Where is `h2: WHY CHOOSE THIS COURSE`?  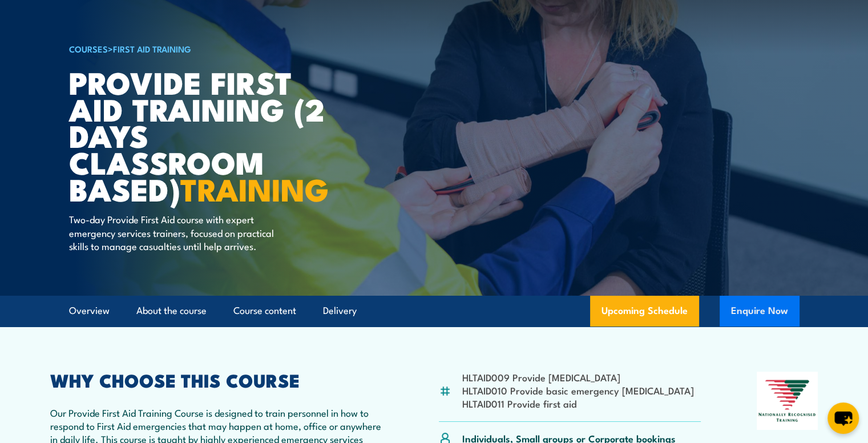
h2: WHY CHOOSE THIS COURSE is located at coordinates (217, 380).